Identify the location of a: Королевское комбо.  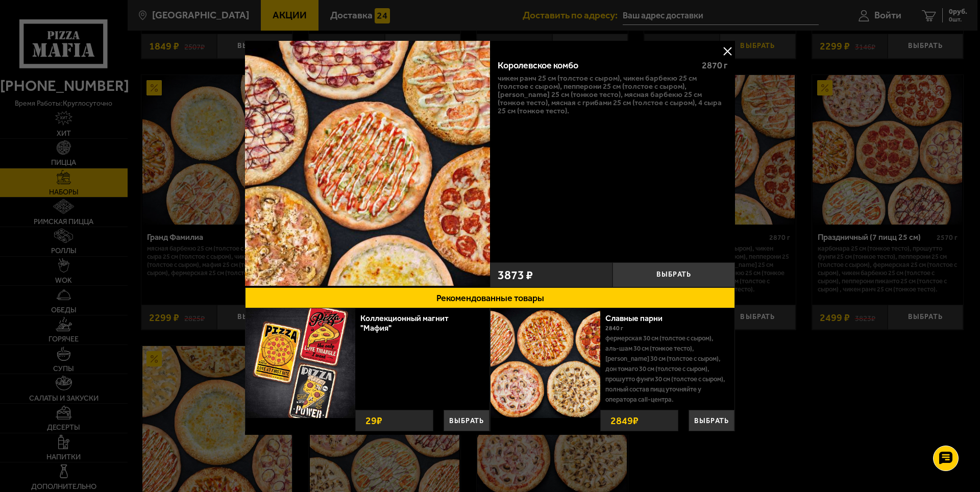
(368, 163).